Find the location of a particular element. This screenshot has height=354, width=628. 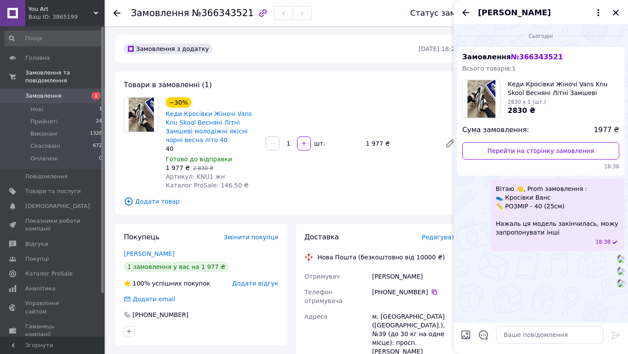

div: 1 замовлення у вас на 1 977 ₴ is located at coordinates (176, 267).